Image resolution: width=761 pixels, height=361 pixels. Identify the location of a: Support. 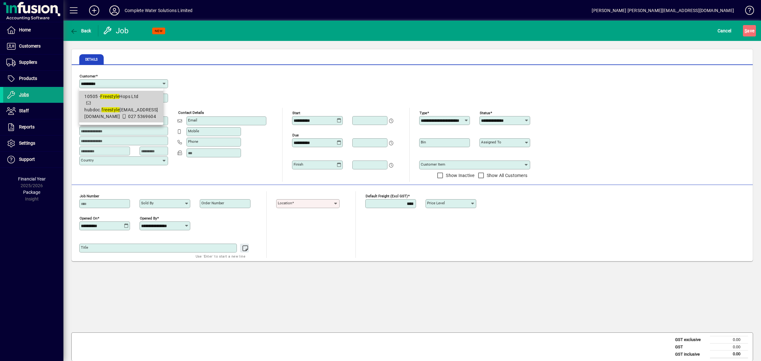
(33, 159).